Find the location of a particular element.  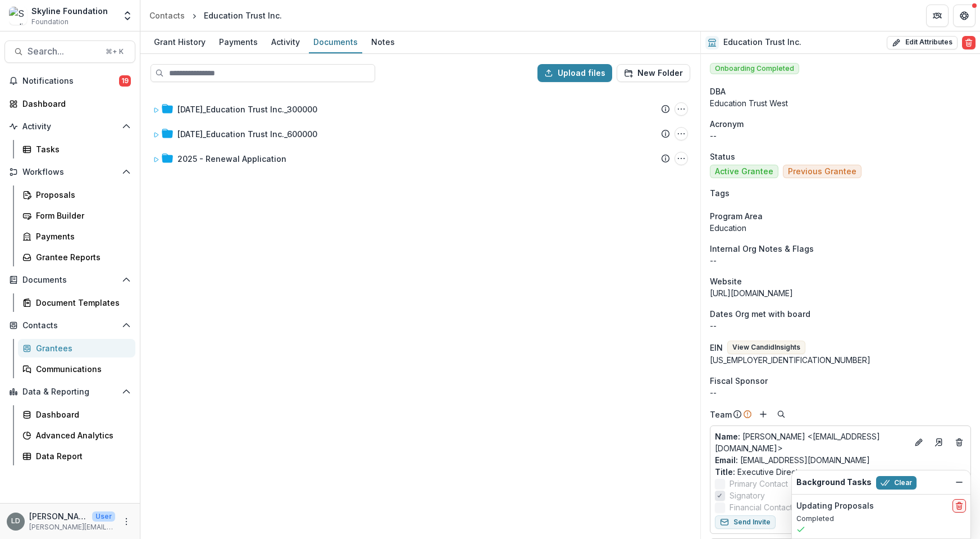

p: Education is located at coordinates (840, 227).